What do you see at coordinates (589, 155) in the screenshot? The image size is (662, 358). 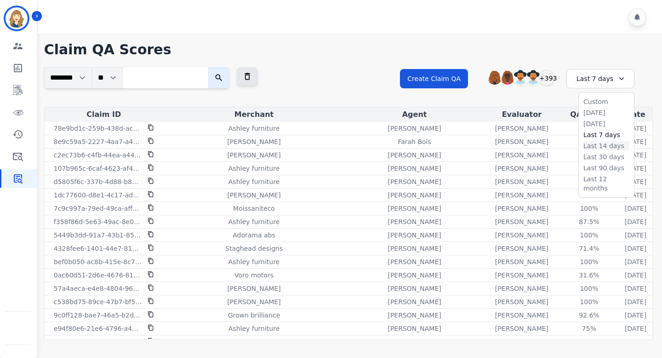 I see `div: 48.4%` at bounding box center [589, 155].